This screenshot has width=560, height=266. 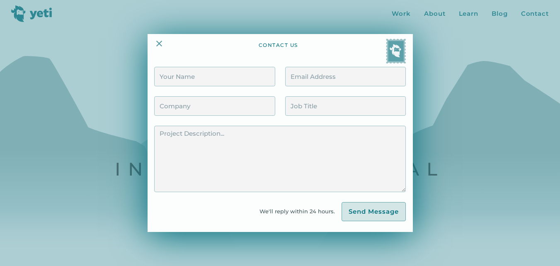 I want to click on div: We'll reply within 24 hours., so click(x=301, y=211).